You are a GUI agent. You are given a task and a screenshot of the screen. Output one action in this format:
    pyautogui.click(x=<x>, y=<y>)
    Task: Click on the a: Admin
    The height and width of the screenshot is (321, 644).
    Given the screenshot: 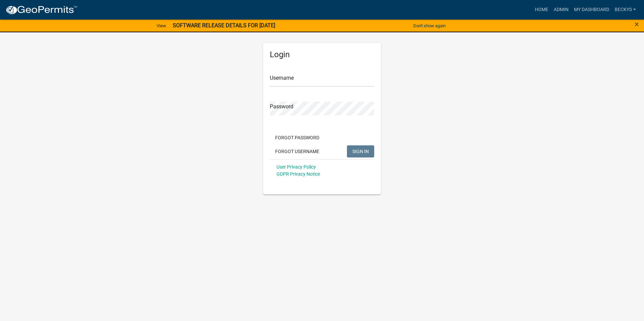 What is the action you would take?
    pyautogui.click(x=561, y=10)
    